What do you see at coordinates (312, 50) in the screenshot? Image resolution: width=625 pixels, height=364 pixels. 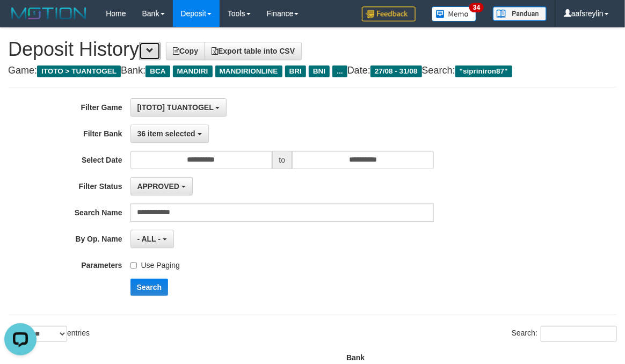 I see `h1: Deposit History` at bounding box center [312, 50].